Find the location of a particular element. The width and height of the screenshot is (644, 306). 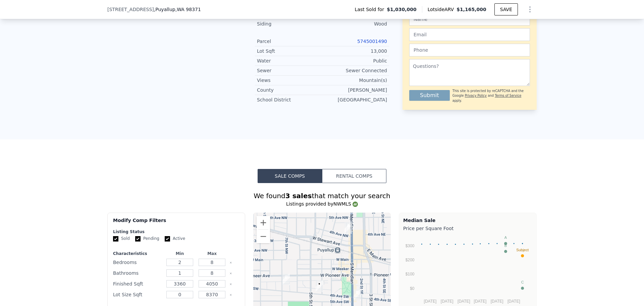

label: Sold is located at coordinates (122, 239).